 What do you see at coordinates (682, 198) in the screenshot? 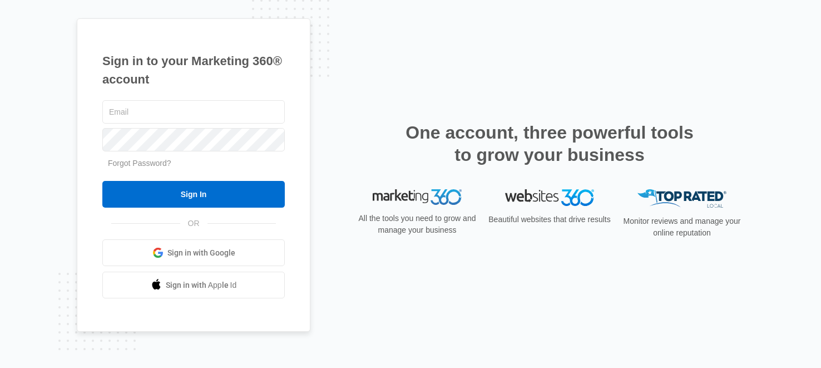
I see `img: Top Rated Local` at bounding box center [682, 198].